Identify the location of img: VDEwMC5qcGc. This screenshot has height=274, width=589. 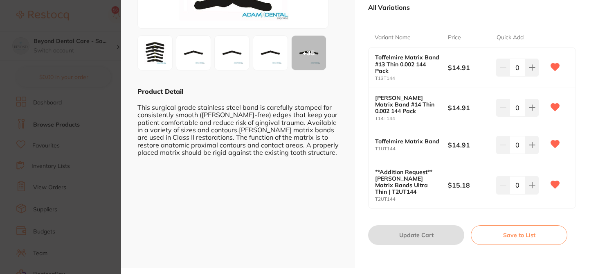
(270, 53).